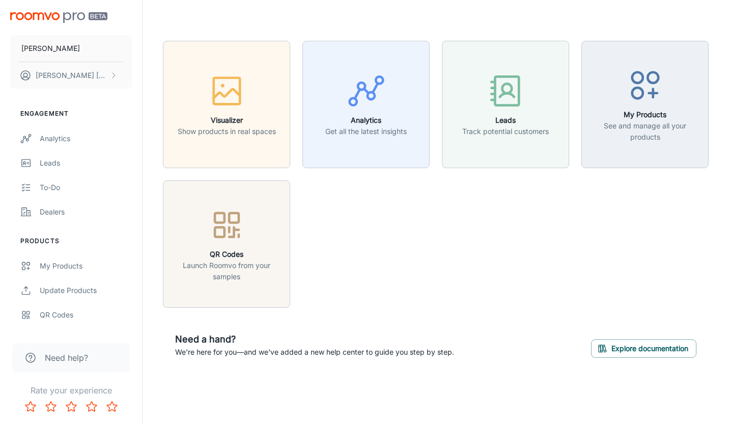 The image size is (729, 425). Describe the element at coordinates (315, 339) in the screenshot. I see `h6: Need a hand?` at that location.